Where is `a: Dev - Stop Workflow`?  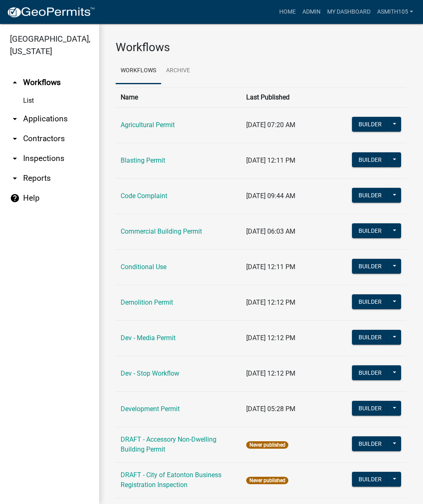
a: Dev - Stop Workflow is located at coordinates (150, 373).